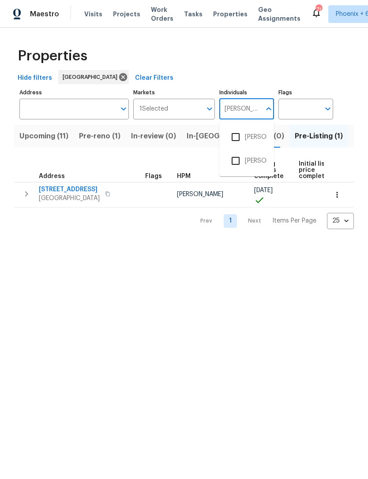  What do you see at coordinates (35, 78) in the screenshot?
I see `span: Hide filters` at bounding box center [35, 78].